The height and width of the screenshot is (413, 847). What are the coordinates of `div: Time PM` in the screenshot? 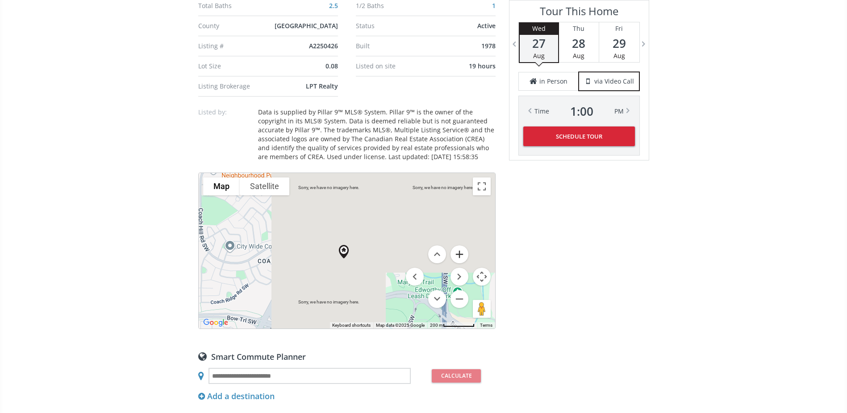 It's located at (579, 111).